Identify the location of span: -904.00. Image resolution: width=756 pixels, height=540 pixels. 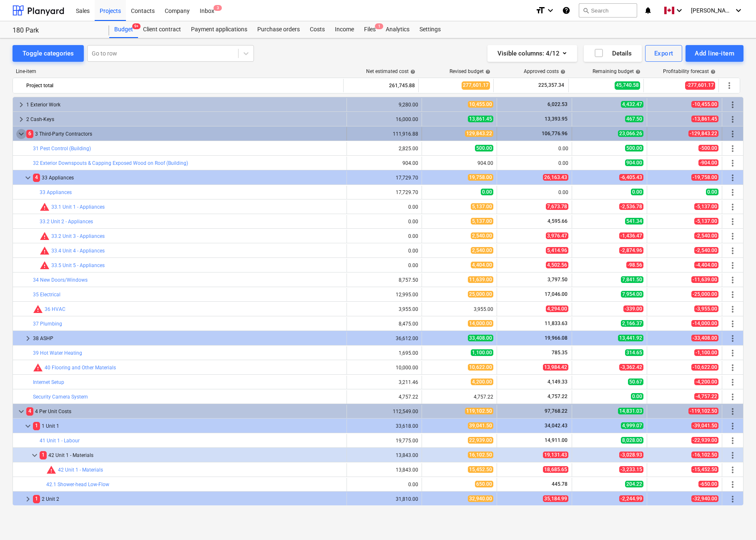
(709, 162).